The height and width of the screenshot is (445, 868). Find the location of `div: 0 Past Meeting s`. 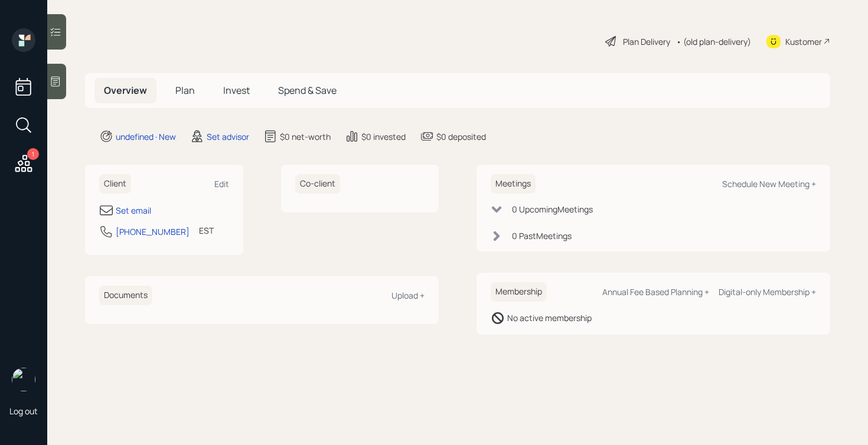

div: 0 Past Meeting s is located at coordinates (542, 236).